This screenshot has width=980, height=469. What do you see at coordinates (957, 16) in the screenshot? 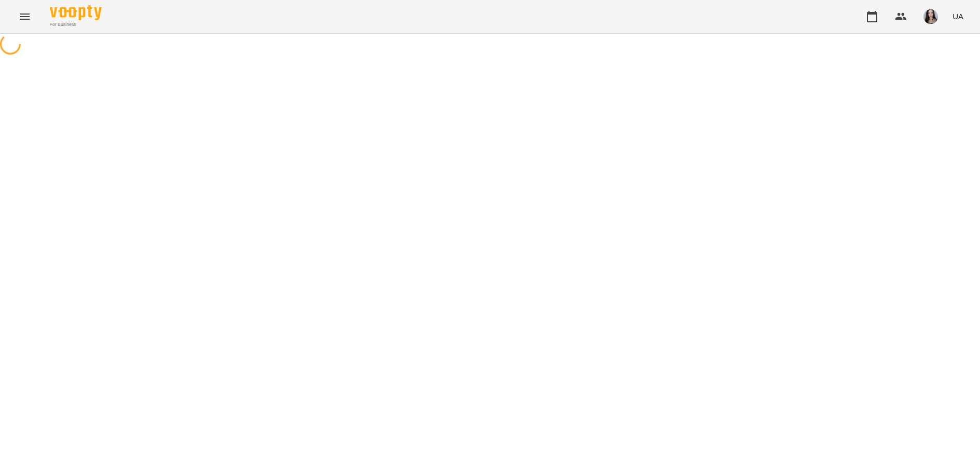
I see `button: UA` at bounding box center [957, 16].